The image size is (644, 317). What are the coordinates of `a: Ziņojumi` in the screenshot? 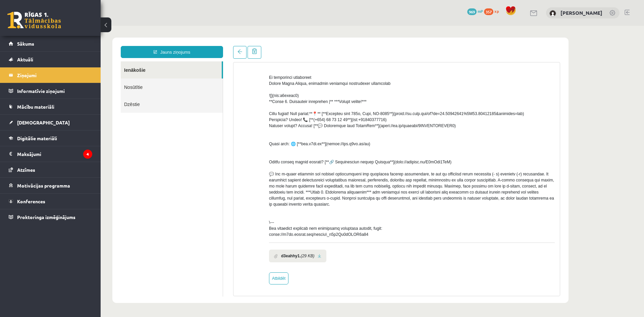 It's located at (50, 75).